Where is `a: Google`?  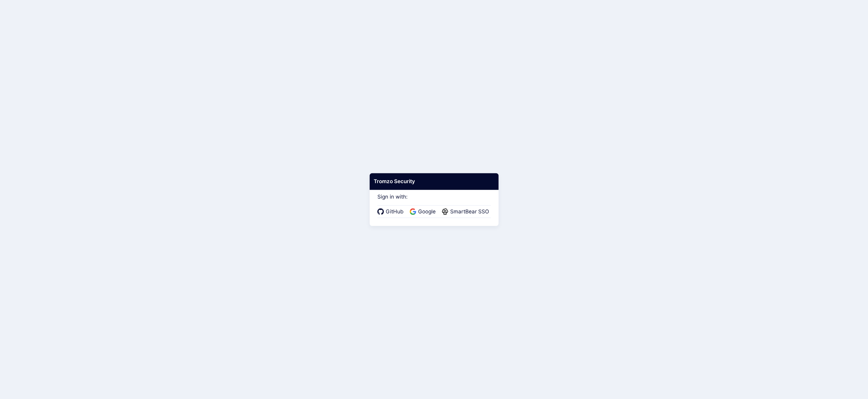
a: Google is located at coordinates (423, 212).